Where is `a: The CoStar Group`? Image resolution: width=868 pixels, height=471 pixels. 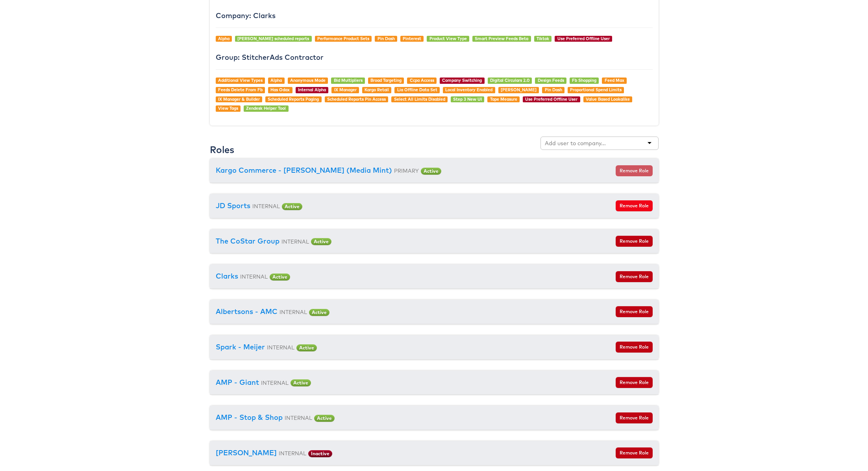
a: The CoStar Group is located at coordinates (248, 241).